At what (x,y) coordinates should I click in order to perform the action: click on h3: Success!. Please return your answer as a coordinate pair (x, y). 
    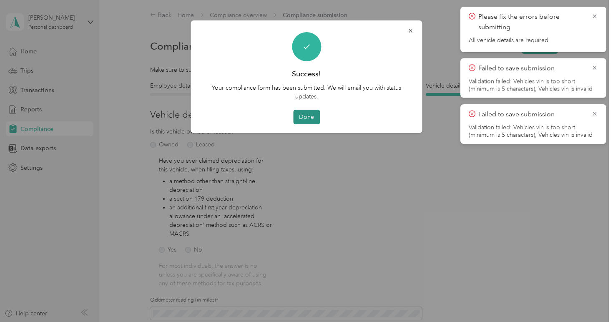
    Looking at the image, I should click on (307, 74).